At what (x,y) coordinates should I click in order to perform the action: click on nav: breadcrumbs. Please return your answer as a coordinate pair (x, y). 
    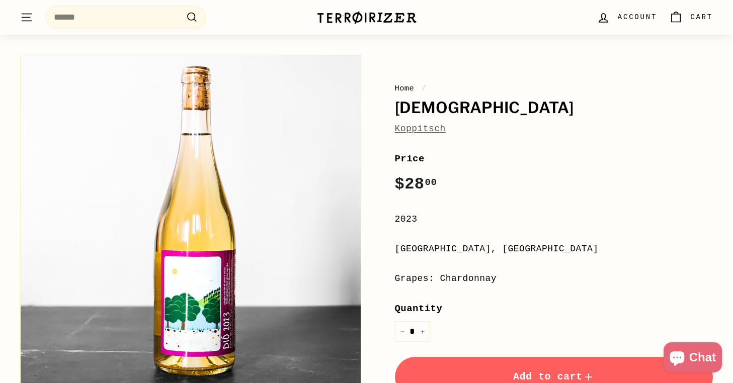
    Looking at the image, I should click on (554, 89).